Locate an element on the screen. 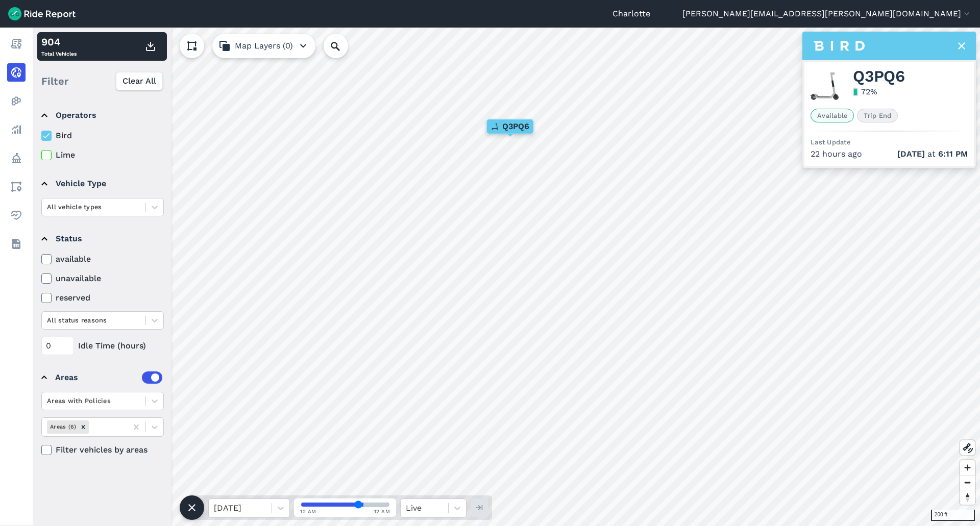 The width and height of the screenshot is (980, 526). a: Heatmaps is located at coordinates (17, 101).